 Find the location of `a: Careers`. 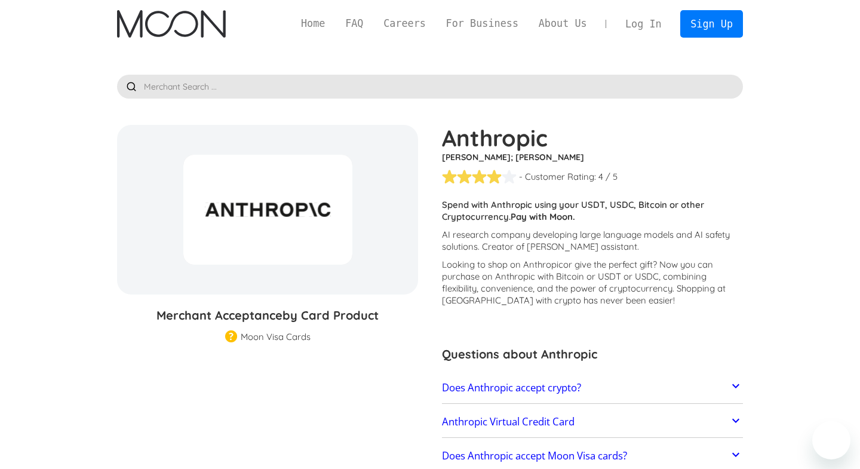

a: Careers is located at coordinates (405, 23).